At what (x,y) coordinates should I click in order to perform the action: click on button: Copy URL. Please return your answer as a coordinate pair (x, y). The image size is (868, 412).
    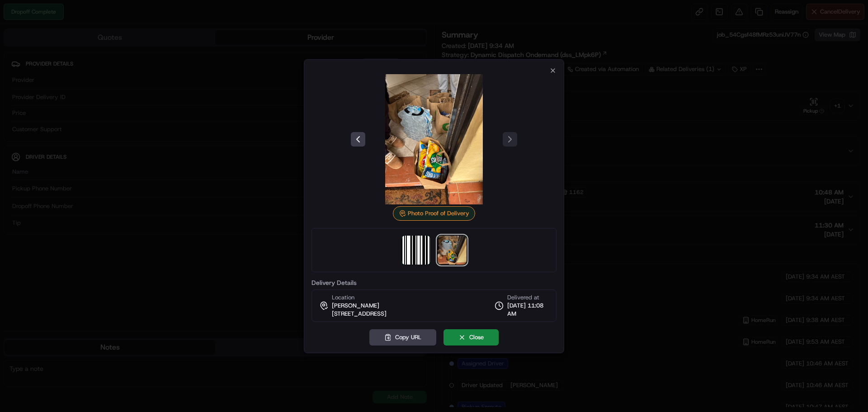
    Looking at the image, I should click on (403, 337).